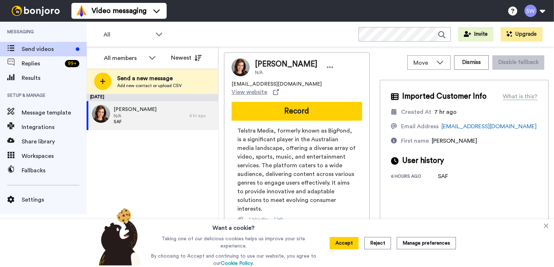  I want to click on span: Add new contact or upload CSV, so click(149, 86).